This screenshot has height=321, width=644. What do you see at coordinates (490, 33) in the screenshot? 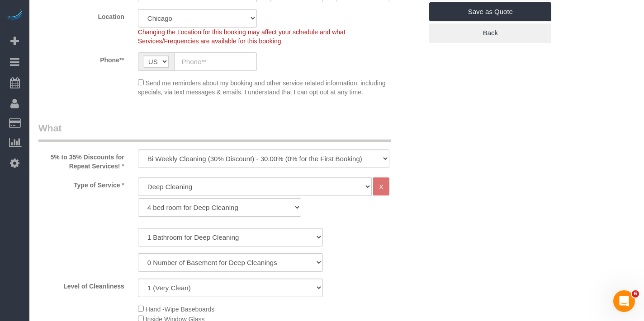
I see `a: Back` at bounding box center [490, 33].